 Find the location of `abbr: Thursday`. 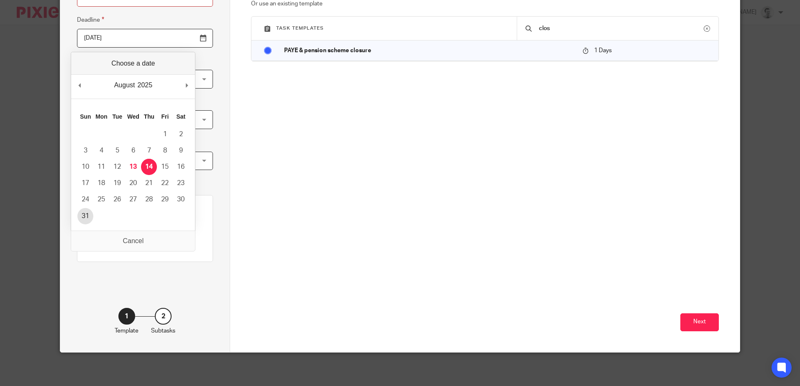

abbr: Thursday is located at coordinates (149, 117).